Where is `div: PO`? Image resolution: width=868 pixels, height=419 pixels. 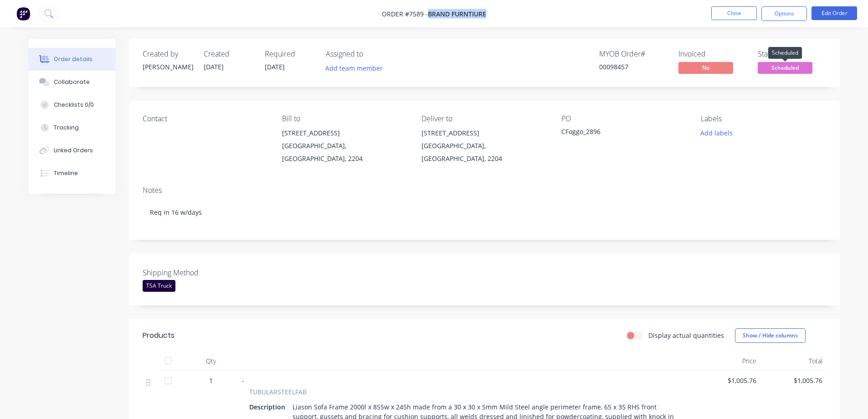
div: PO is located at coordinates (624, 118).